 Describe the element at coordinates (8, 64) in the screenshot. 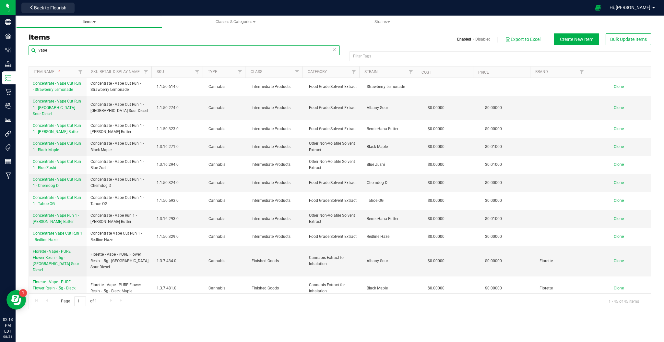

I see `inline-svg: Distribution` at that location.